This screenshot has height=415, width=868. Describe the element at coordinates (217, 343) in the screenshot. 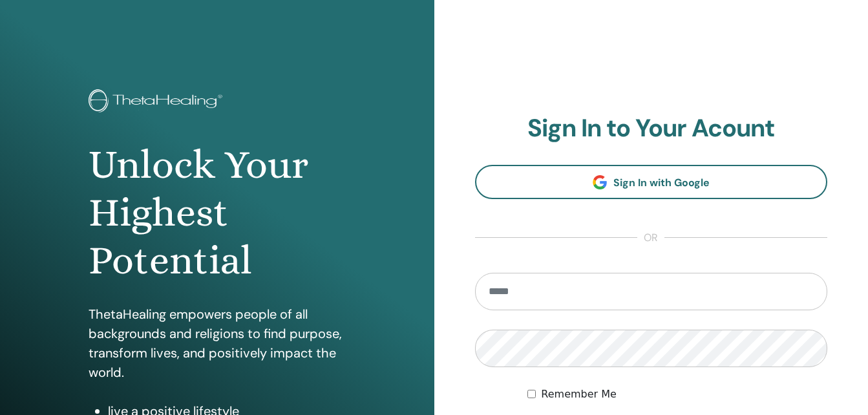

I see `p: ThetaHealing empowers people of all backgrounds and religions to find purpose, transform lives, a...` at that location.